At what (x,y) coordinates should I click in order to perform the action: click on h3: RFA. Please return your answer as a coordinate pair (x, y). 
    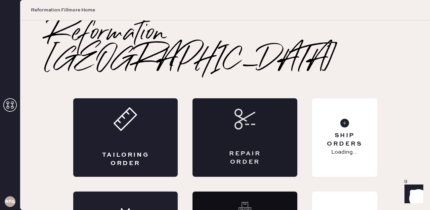
    Looking at the image, I should click on (10, 202).